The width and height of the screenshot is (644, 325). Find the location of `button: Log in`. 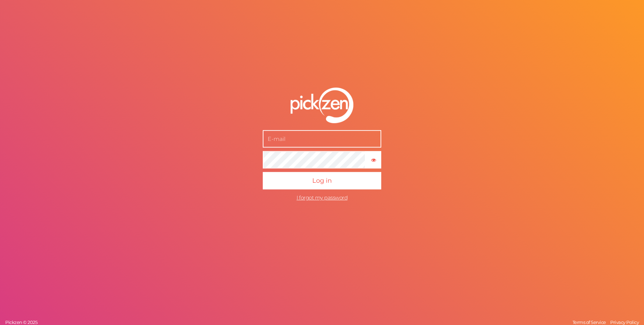

button: Log in is located at coordinates (322, 181).